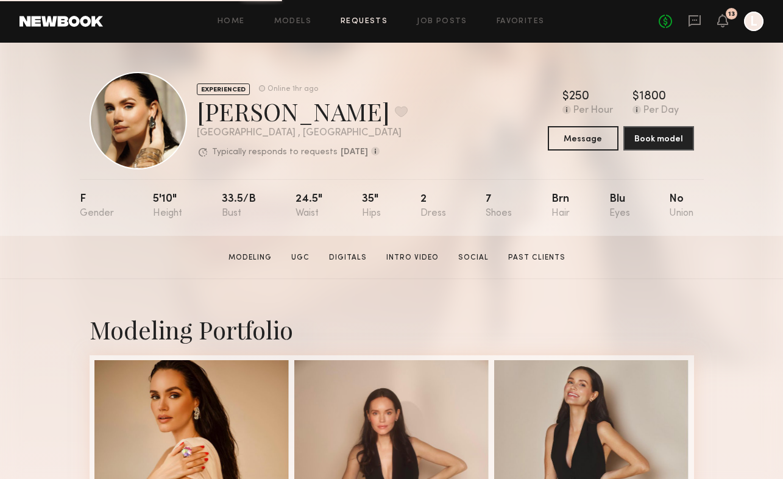 This screenshot has height=479, width=783. What do you see at coordinates (593, 111) in the screenshot?
I see `div: Per Hour` at bounding box center [593, 111].